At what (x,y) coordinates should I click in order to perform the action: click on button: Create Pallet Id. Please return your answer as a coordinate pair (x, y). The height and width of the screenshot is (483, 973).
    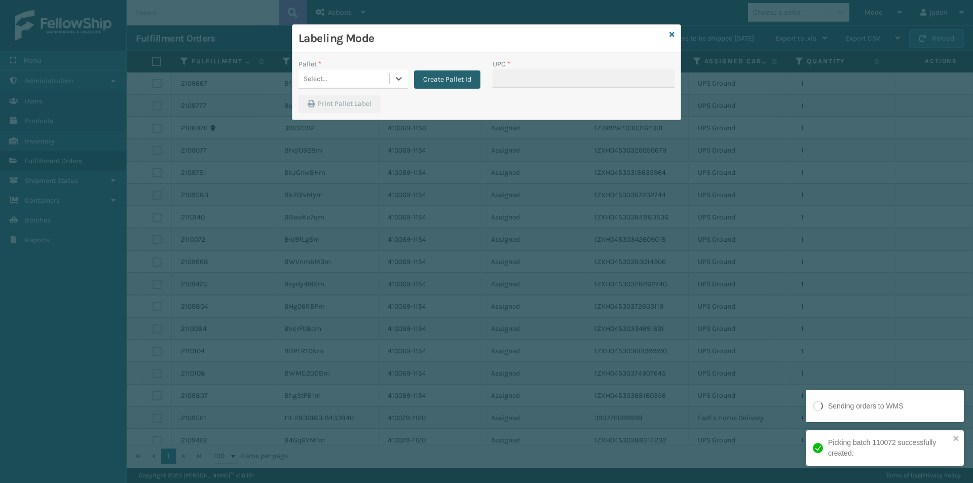
    Looking at the image, I should click on (447, 80).